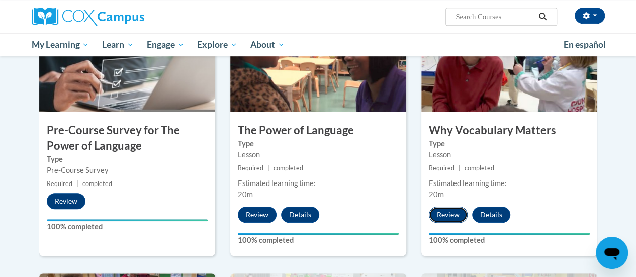 Image resolution: width=636 pixels, height=277 pixels. Describe the element at coordinates (585, 44) in the screenshot. I see `span: En español` at that location.